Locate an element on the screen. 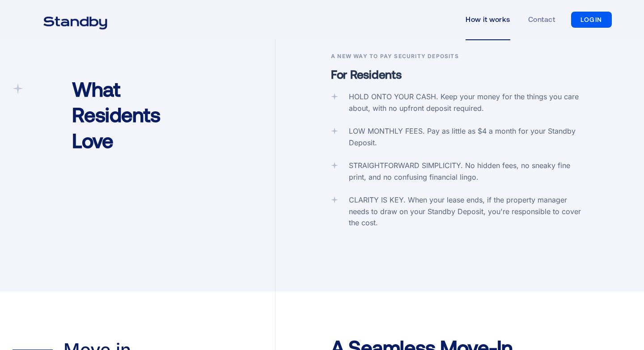 The image size is (644, 350). h2: What Residents Love is located at coordinates (133, 114).